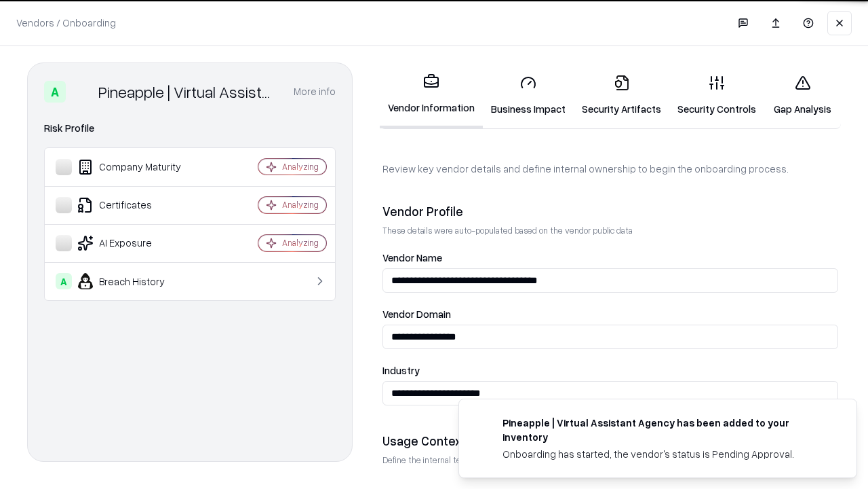 Image resolution: width=868 pixels, height=489 pixels. What do you see at coordinates (188, 91) in the screenshot?
I see `div: Pineapple | Virtual Assistant Agency` at bounding box center [188, 91].